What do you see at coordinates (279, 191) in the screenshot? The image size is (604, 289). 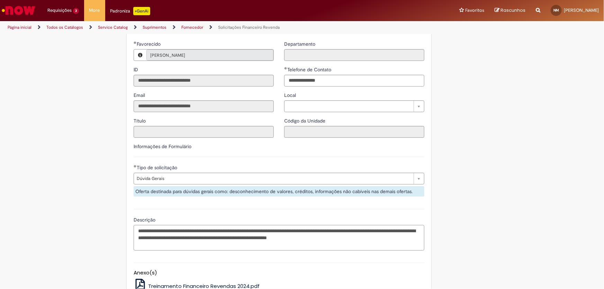 I see `div: Oferta destinada para dúvidas gerais como: desconhecimento de valores, créditos, informações não ...` at bounding box center [279, 191].